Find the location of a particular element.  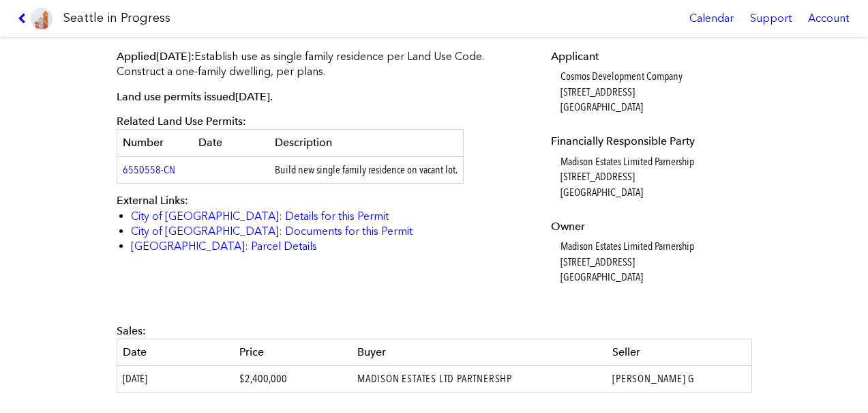

th: Number is located at coordinates (155, 143).